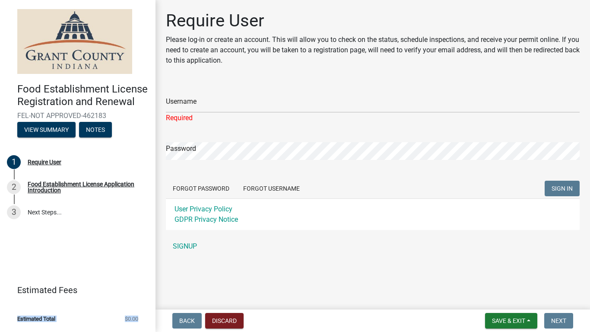 This screenshot has width=590, height=332. I want to click on a: GDPR Privacy Notice, so click(206, 219).